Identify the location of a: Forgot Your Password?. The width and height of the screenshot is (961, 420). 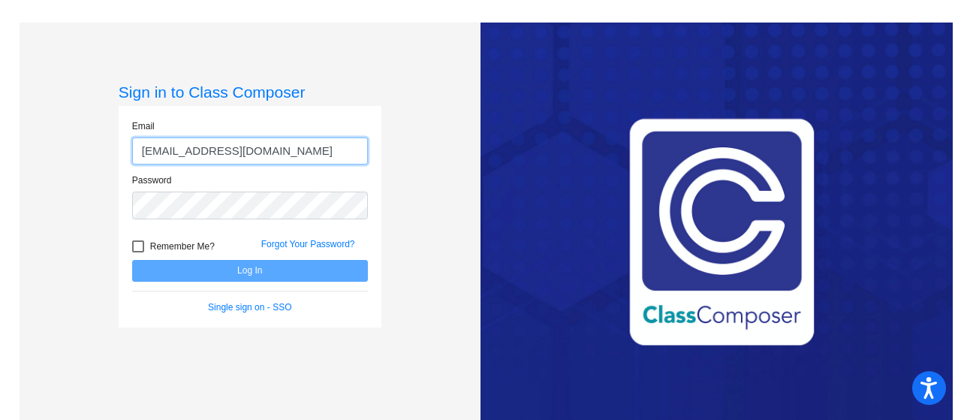
(308, 244).